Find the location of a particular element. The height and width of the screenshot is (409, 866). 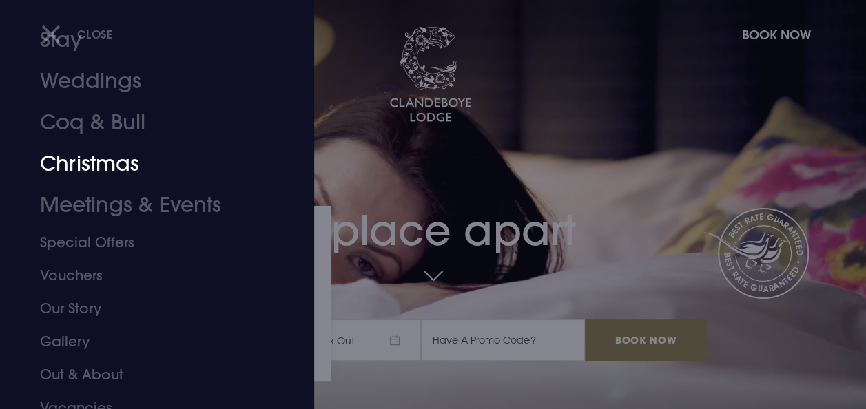

button: Close is located at coordinates (77, 34).